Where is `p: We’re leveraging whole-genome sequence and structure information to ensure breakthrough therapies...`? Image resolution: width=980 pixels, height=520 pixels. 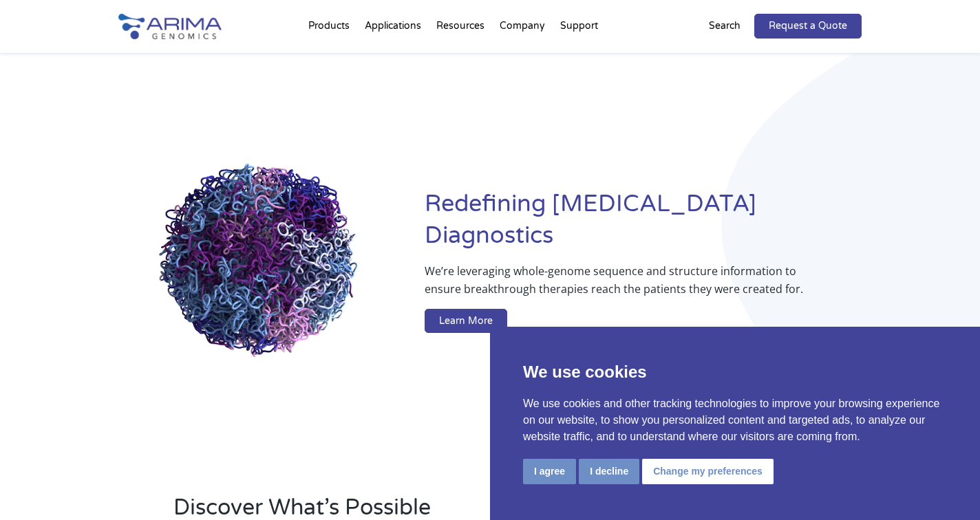 p: We’re leveraging whole-genome sequence and structure information to ensure breakthrough therapies... is located at coordinates (615, 285).